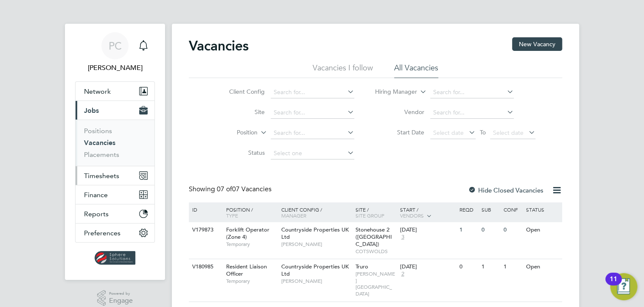 The width and height of the screenshot is (644, 307). What do you see at coordinates (205, 209) in the screenshot?
I see `div: ID` at bounding box center [205, 209].